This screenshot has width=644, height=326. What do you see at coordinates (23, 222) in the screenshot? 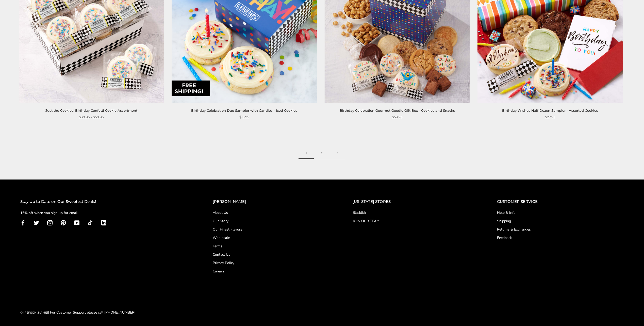
I see `a: Facebook` at bounding box center [23, 222].